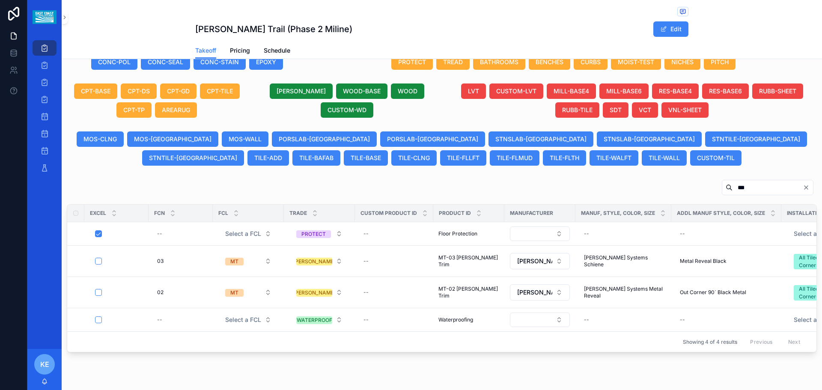  What do you see at coordinates (44, 110) in the screenshot?
I see `div: scrollable content` at bounding box center [44, 110].